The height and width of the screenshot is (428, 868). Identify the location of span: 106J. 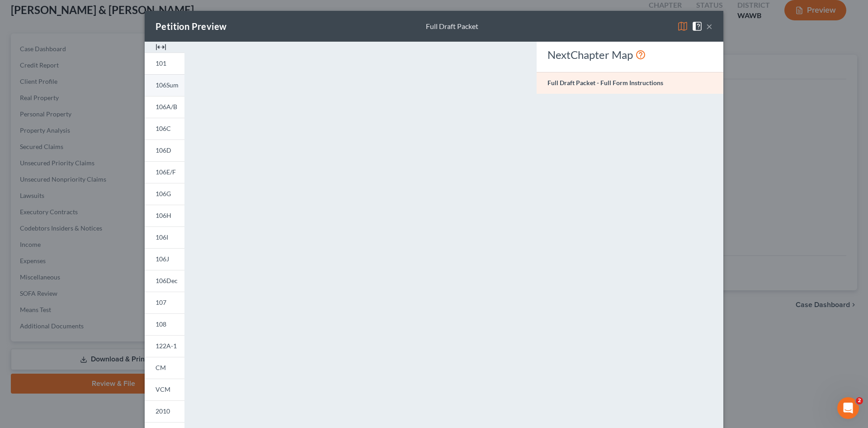
(162, 258).